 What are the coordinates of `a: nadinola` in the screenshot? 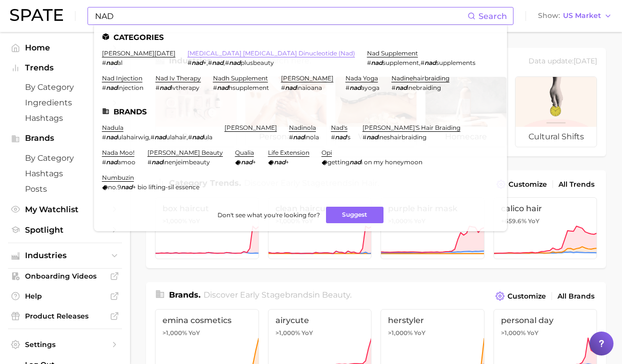 It's located at (302, 127).